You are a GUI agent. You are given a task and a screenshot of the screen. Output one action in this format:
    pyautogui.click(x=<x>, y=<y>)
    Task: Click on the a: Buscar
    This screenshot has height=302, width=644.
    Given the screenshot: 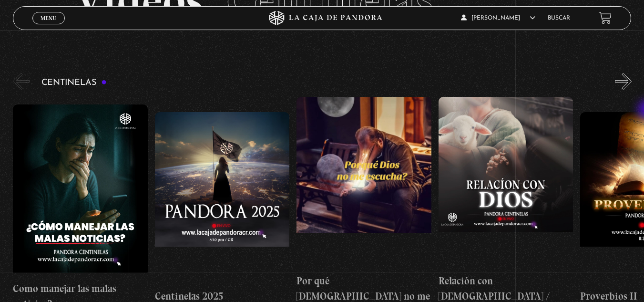 What is the action you would take?
    pyautogui.click(x=558, y=18)
    